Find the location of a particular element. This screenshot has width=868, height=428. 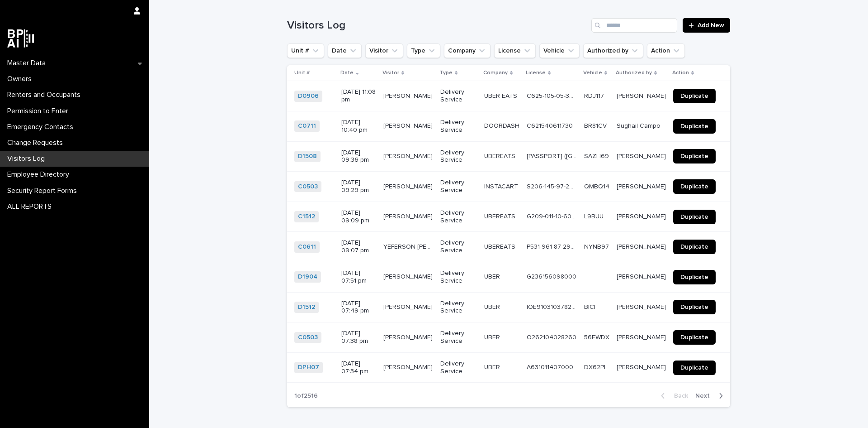

p: Fabian Wisniacki is located at coordinates (643, 216).